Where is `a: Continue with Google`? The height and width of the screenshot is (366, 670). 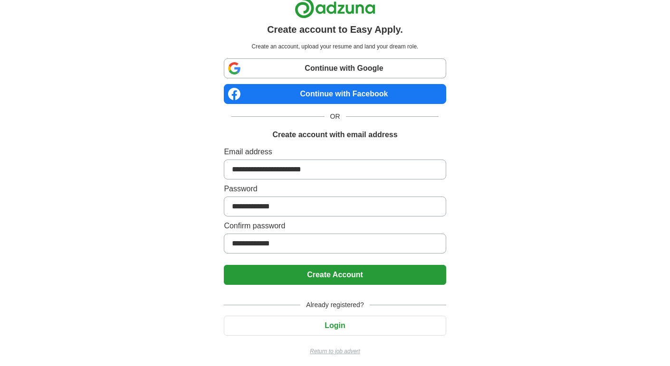
a: Continue with Google is located at coordinates (335, 68).